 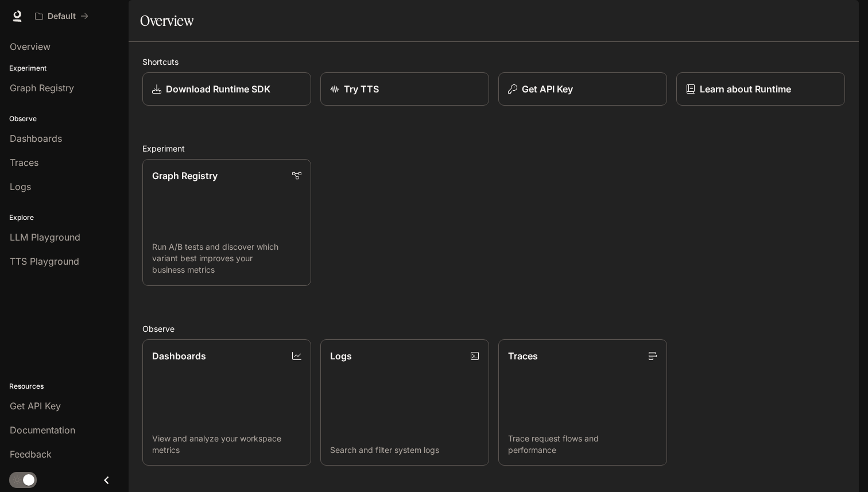 What do you see at coordinates (227, 222) in the screenshot?
I see `a: Graph RegistryRun A/B tests and discover which variant best improves your business metrics` at bounding box center [227, 222].